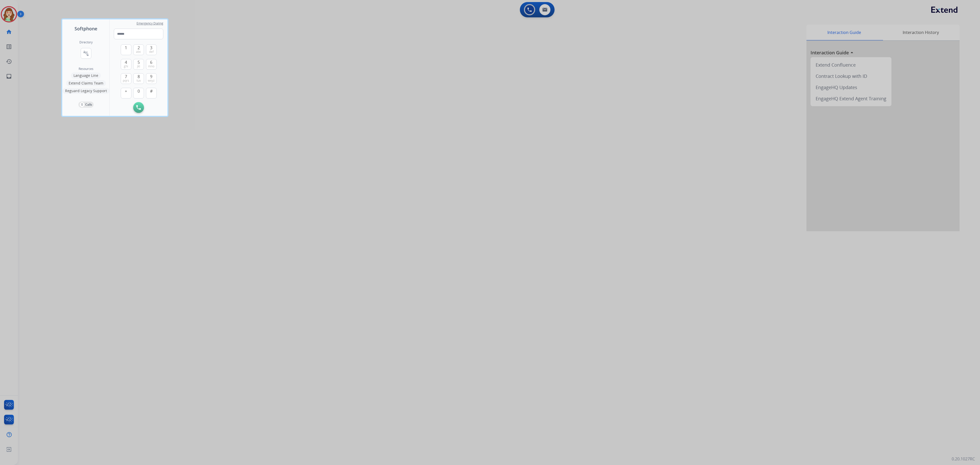 The width and height of the screenshot is (980, 465). Describe the element at coordinates (139, 48) in the screenshot. I see `span: 2` at that location.